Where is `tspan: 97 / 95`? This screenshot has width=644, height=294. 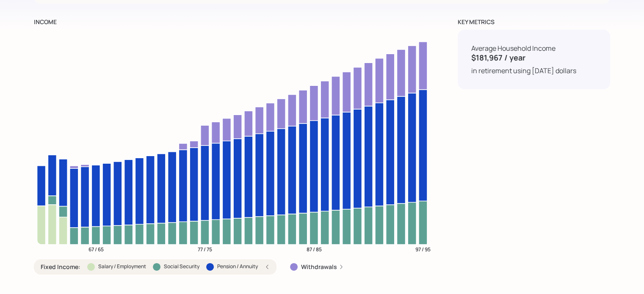
tspan: 97 / 95 is located at coordinates (422, 249).